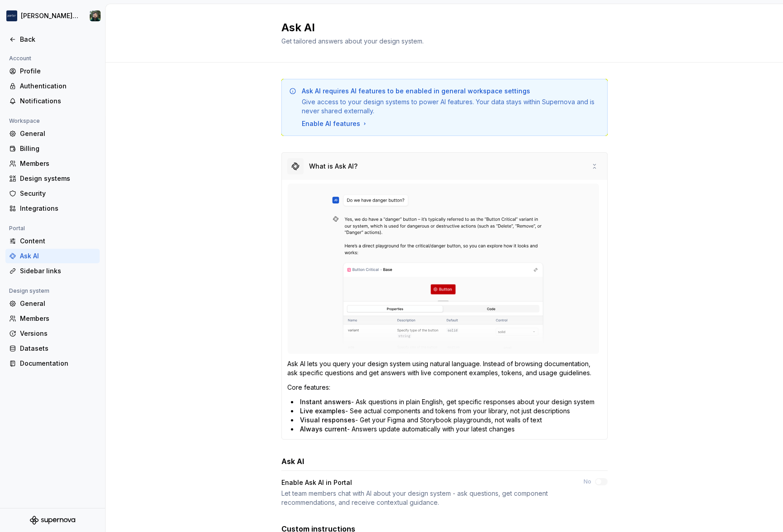 The width and height of the screenshot is (783, 532). I want to click on img: Andlei Lisboa, so click(96, 16).